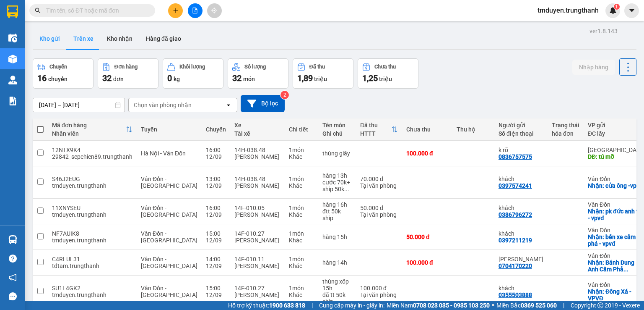 The image size is (644, 310). I want to click on button: Đã thu1,89 triệu, so click(323, 73).